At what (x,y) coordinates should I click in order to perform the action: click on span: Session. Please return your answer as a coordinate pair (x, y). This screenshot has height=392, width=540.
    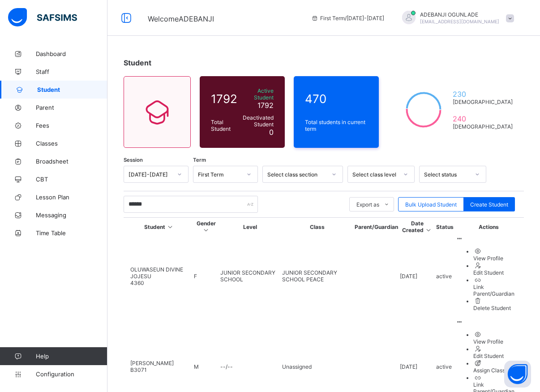
    Looking at the image, I should click on (133, 160).